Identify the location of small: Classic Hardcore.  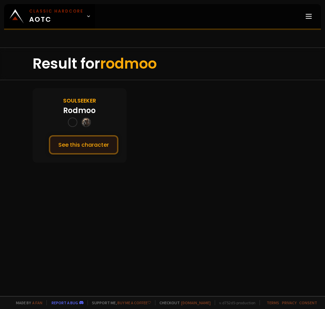
(56, 11).